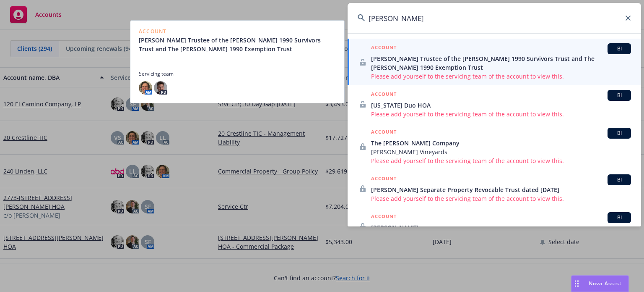  Describe the element at coordinates (577, 283) in the screenshot. I see `div: Drag to move` at that location.